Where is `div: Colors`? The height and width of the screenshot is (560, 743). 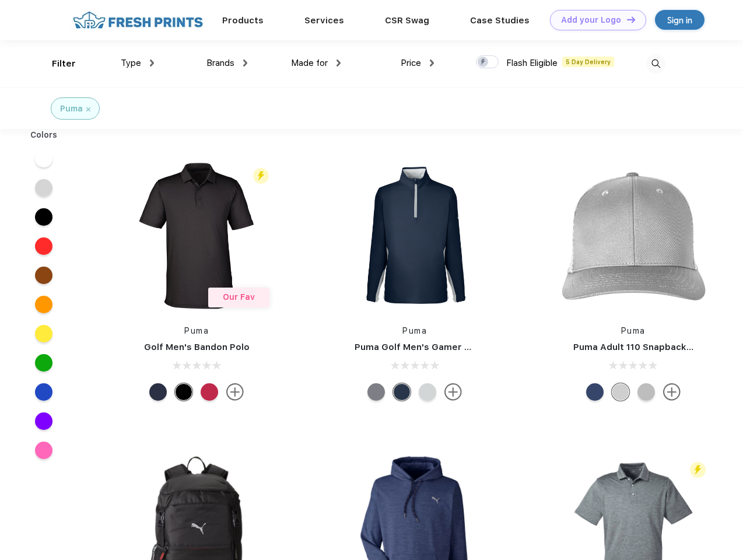 div: Colors is located at coordinates (44, 135).